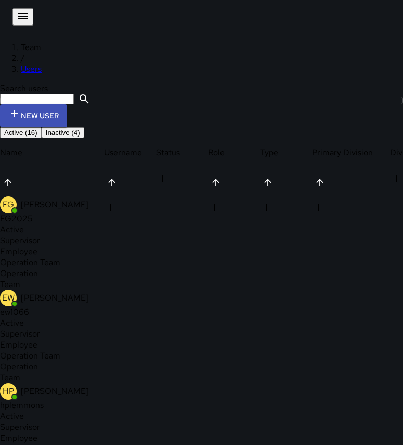 The image size is (403, 445). I want to click on div: Status, so click(182, 153).